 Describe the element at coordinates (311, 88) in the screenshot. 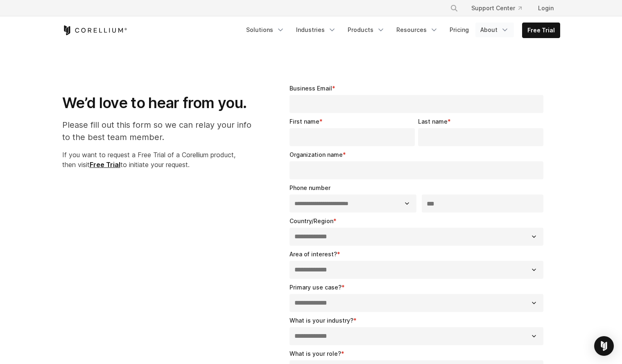

I see `span: Business Email` at that location.